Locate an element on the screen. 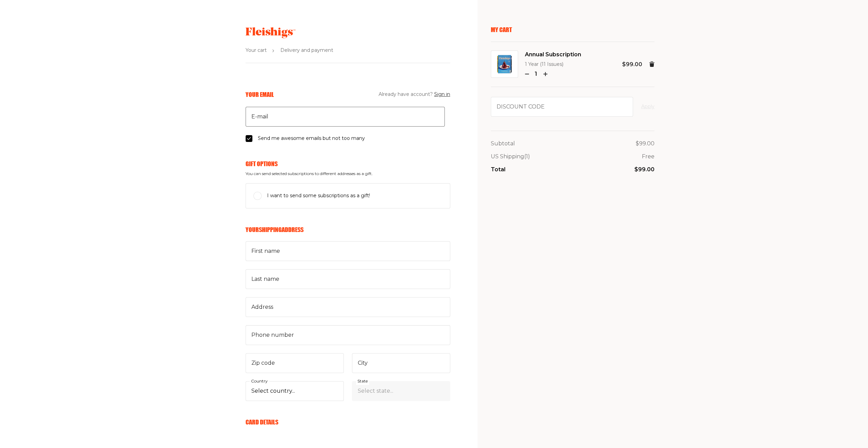 The width and height of the screenshot is (868, 448). input: Send me awesome emails but not too many is located at coordinates (249, 139).